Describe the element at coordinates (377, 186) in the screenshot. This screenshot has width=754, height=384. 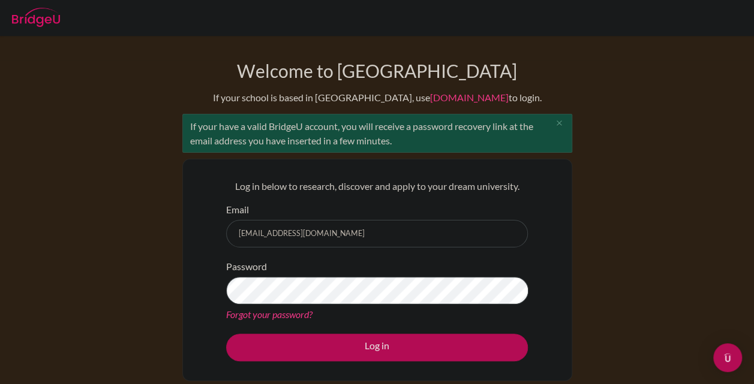
I see `p: Log in below to research, discover and apply to your dream university.` at that location.